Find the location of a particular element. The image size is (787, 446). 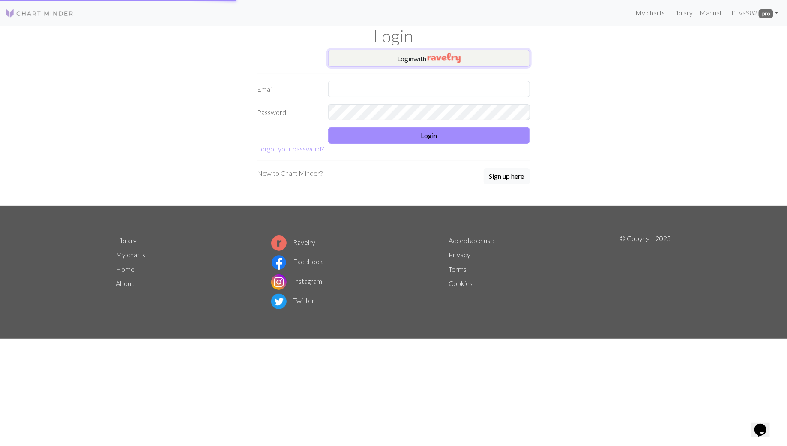

span: pro is located at coordinates (766, 14).